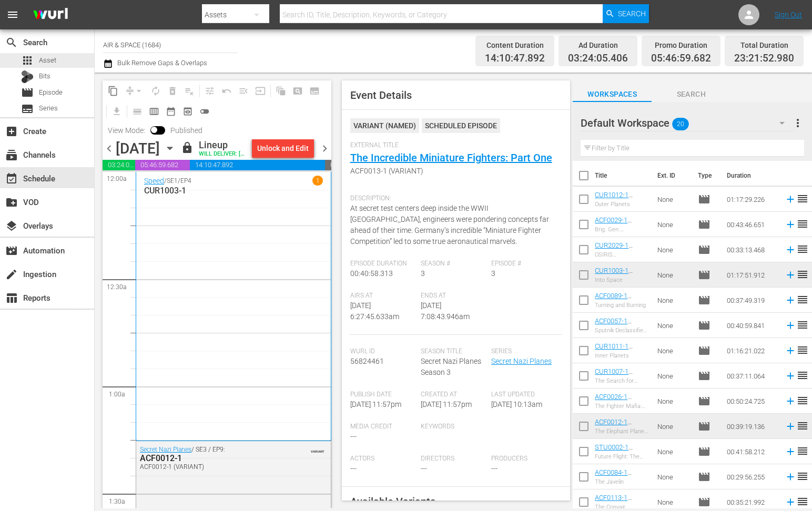  What do you see at coordinates (752, 199) in the screenshot?
I see `td: 01:17:29.226` at bounding box center [752, 199].